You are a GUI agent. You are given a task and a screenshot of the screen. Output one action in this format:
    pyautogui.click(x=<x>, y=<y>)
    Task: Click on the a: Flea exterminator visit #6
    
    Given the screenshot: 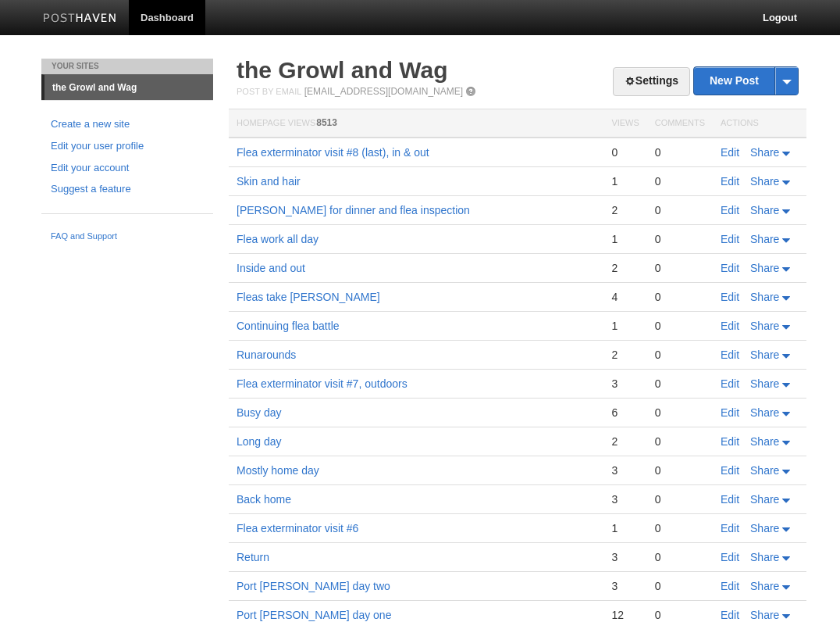 What is the action you would take?
    pyautogui.click(x=298, y=528)
    